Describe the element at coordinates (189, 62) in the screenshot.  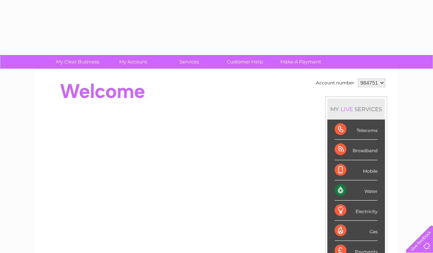
I see `a: Services` at that location.